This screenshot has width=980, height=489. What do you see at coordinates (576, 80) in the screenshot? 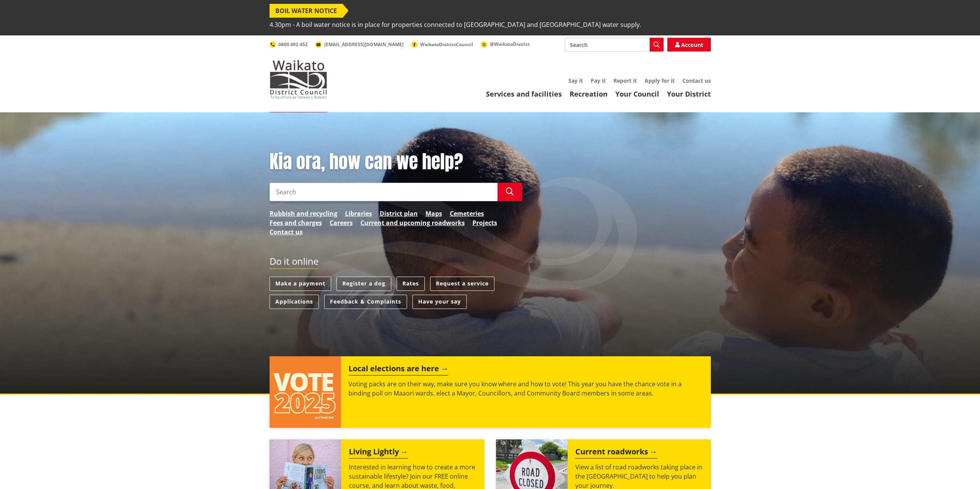
I see `a: Say it` at bounding box center [576, 80].